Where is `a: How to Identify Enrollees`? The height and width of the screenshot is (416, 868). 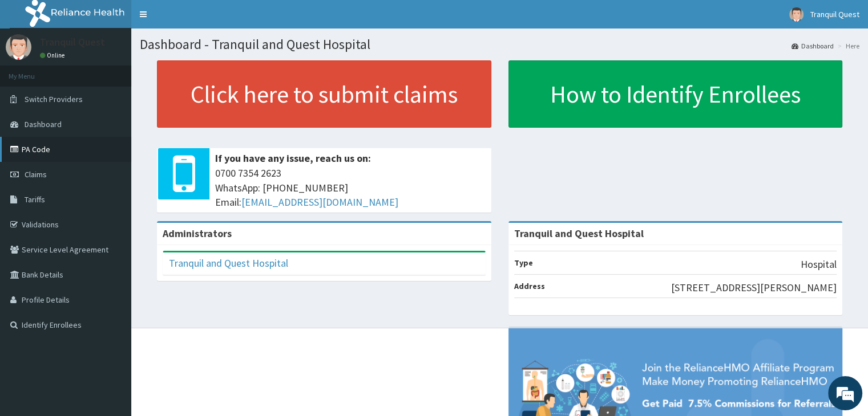 a: How to Identify Enrollees is located at coordinates (676, 94).